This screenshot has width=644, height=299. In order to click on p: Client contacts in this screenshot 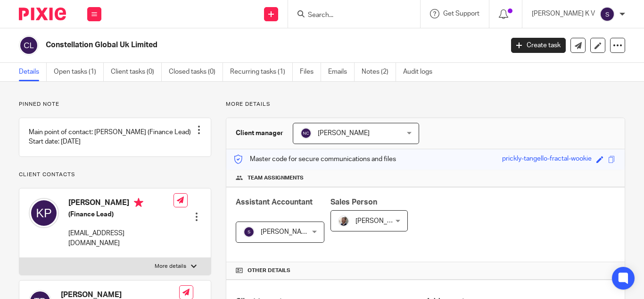, I will do `click(115, 175)`.